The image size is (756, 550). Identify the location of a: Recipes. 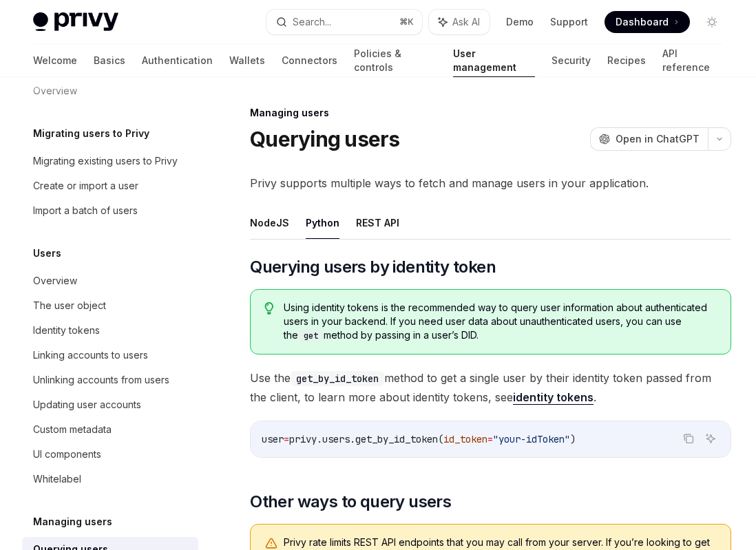
(627, 61).